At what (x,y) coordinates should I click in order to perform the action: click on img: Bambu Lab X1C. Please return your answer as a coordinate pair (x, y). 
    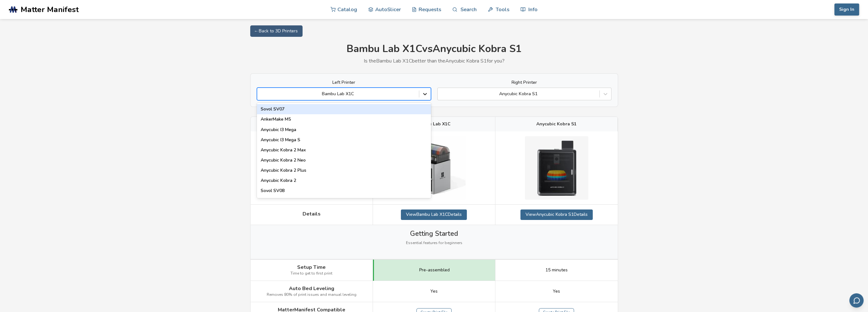
    Looking at the image, I should click on (434, 168).